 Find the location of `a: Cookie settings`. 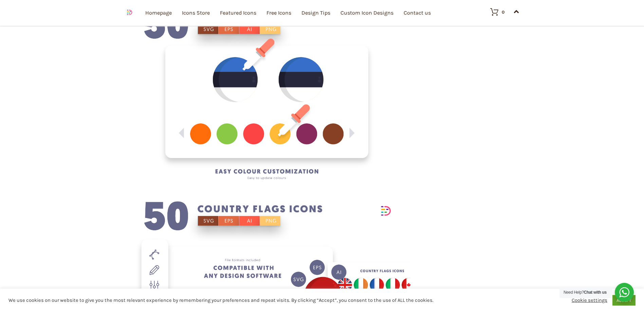

a: Cookie settings is located at coordinates (589, 300).